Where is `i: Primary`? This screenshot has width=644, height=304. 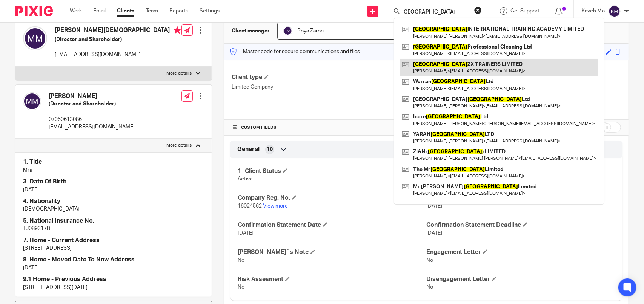
i: Primary is located at coordinates (177, 30).